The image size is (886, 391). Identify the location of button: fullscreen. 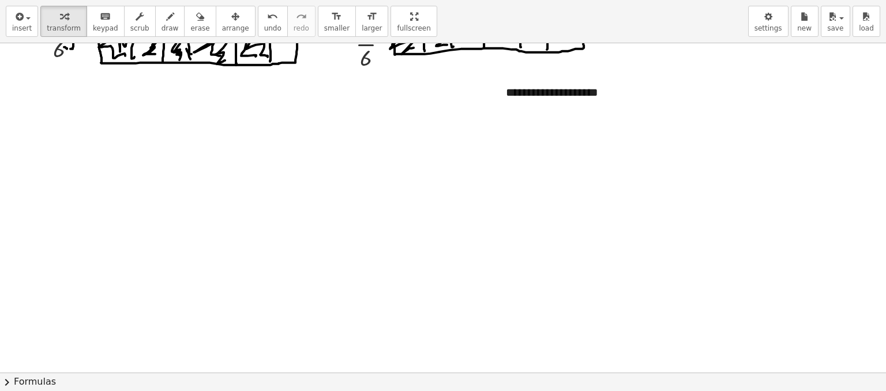
(414, 21).